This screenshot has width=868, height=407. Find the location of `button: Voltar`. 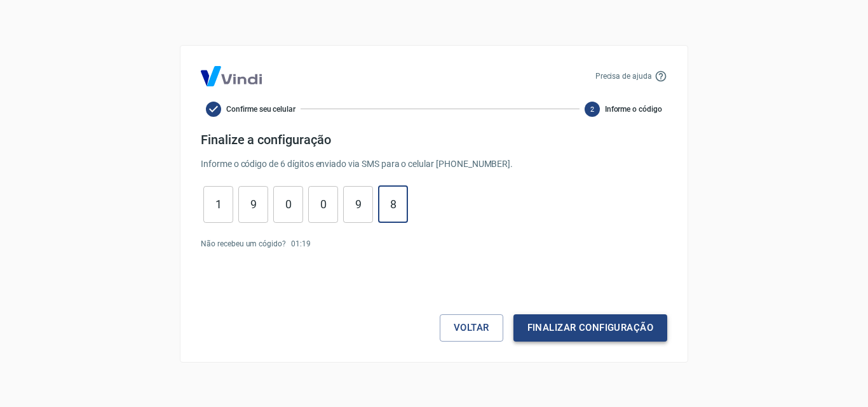

button: Voltar is located at coordinates (472, 328).